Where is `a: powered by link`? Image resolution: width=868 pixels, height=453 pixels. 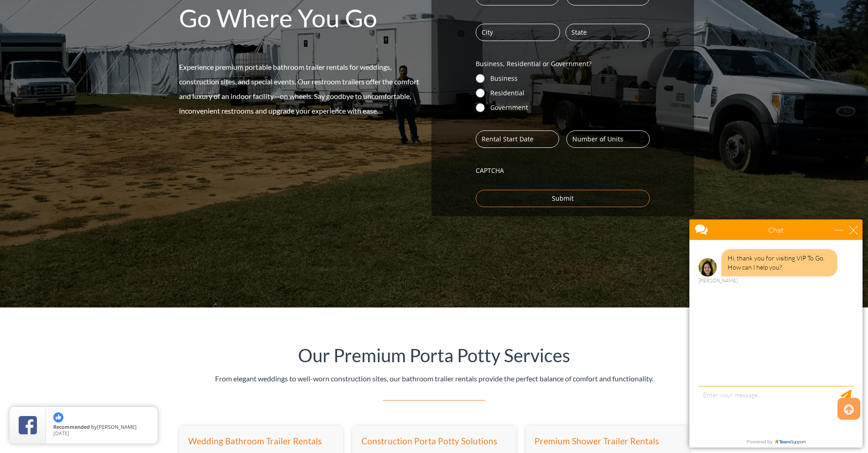 a: powered by link is located at coordinates (92, 228).